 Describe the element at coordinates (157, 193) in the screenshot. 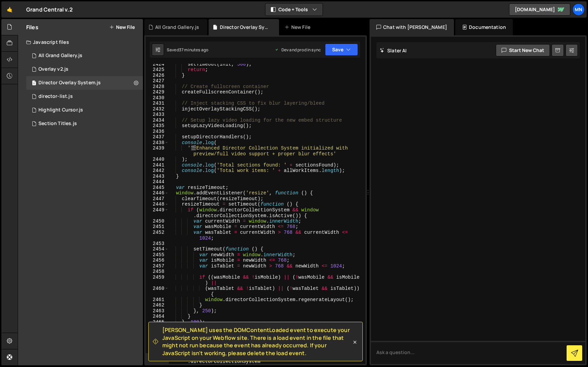

I see `div: 2446` at that location.